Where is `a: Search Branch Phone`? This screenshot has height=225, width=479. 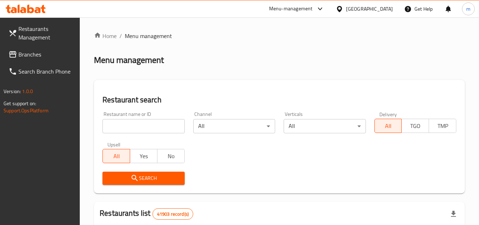 a: Search Branch Phone is located at coordinates (42, 71).